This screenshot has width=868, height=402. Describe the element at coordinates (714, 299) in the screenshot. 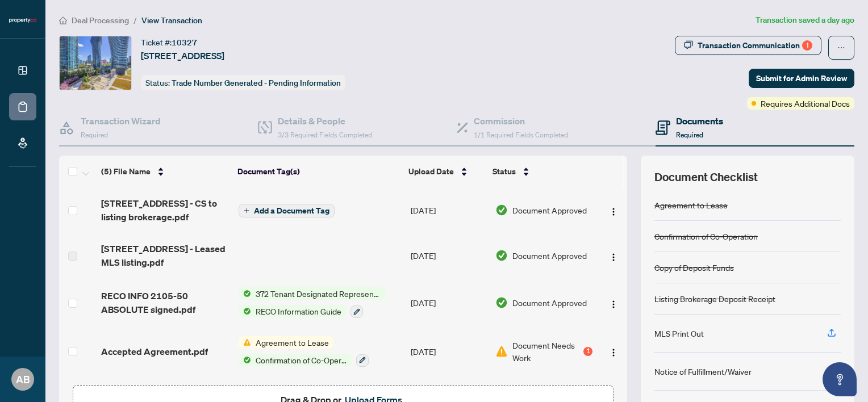

I see `div: Listing Brokerage Deposit Receipt` at that location.